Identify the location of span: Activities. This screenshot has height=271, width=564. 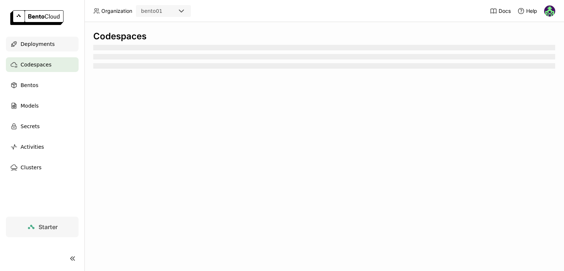
(32, 147).